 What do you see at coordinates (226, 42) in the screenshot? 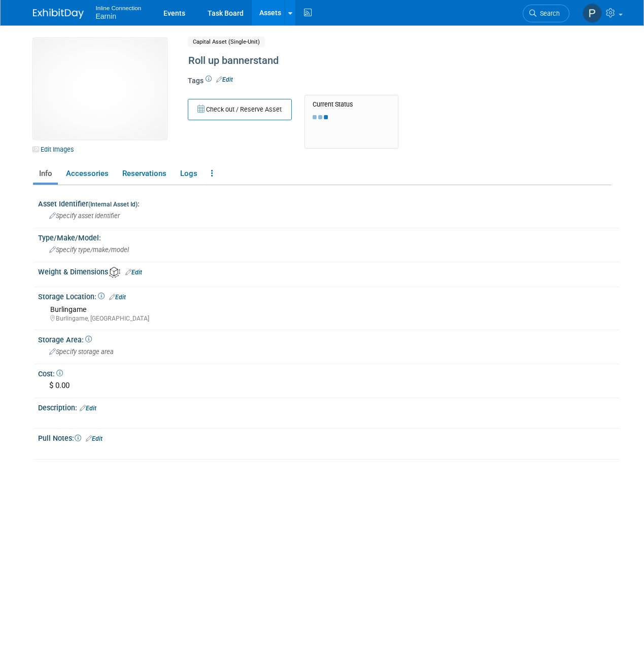
I see `span: Capital Asset (Single-Unit)` at bounding box center [226, 42].